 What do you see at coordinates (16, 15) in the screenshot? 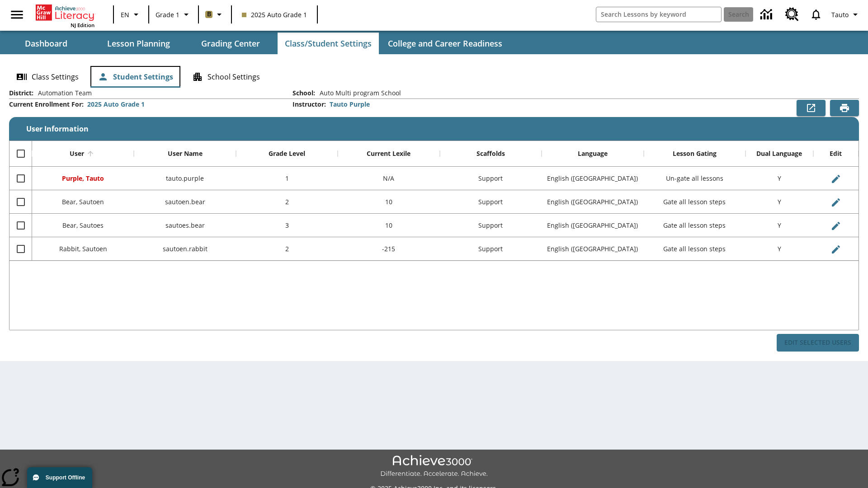
I see `button: Open side menu` at bounding box center [16, 15].